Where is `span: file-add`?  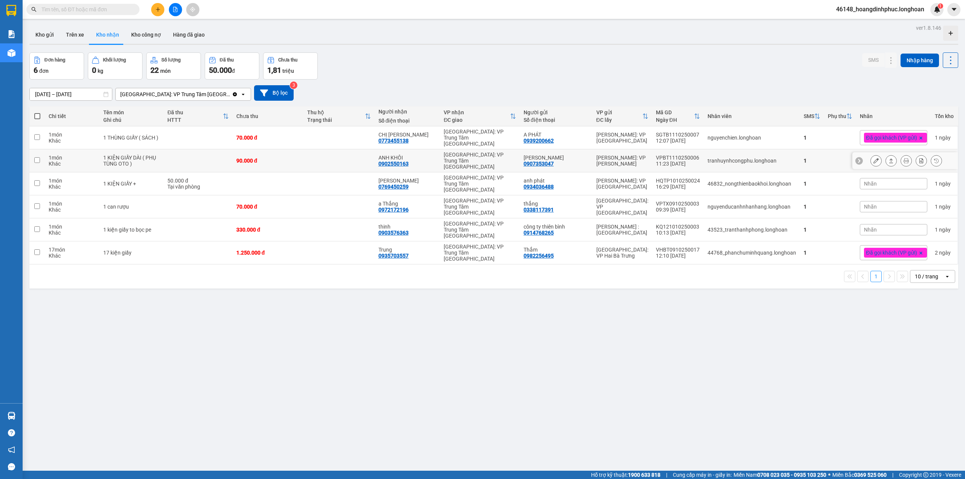
span: file-add is located at coordinates (175, 9).